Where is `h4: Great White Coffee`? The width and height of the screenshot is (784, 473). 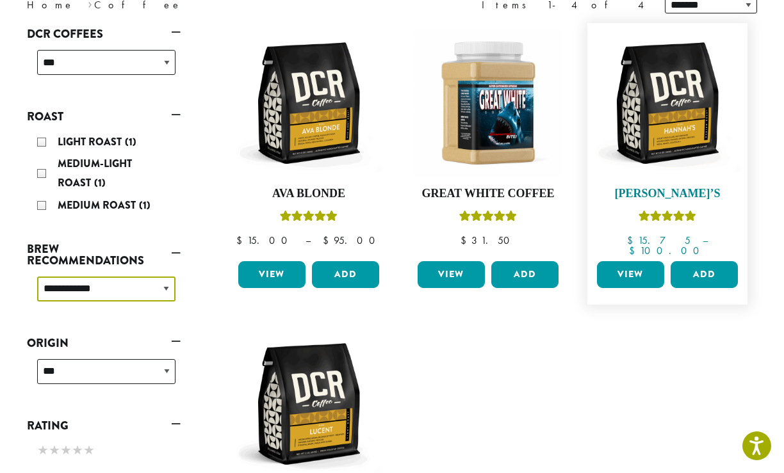 h4: Great White Coffee is located at coordinates (488, 194).